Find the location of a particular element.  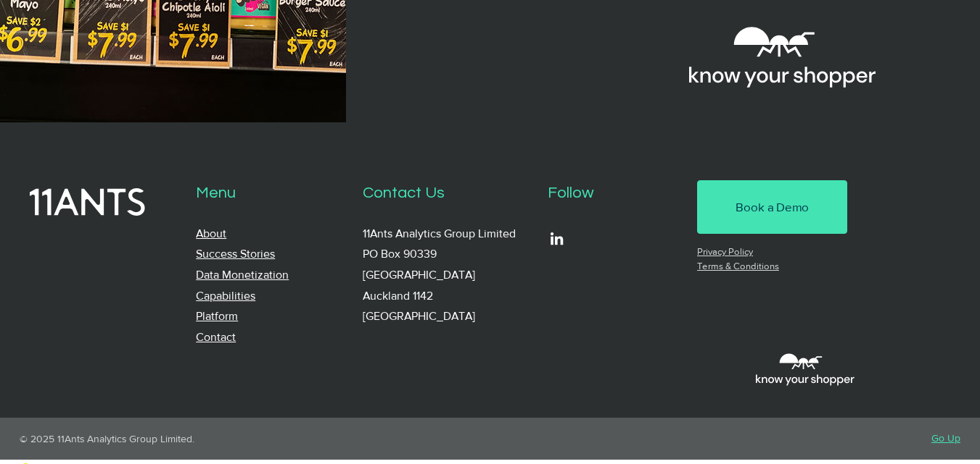

a: Data Monetization is located at coordinates (243, 275).